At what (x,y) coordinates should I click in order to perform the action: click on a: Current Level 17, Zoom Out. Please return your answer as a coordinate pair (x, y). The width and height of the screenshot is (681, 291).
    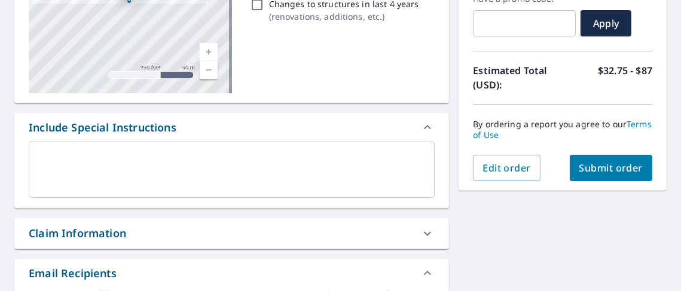
    Looking at the image, I should click on (209, 70).